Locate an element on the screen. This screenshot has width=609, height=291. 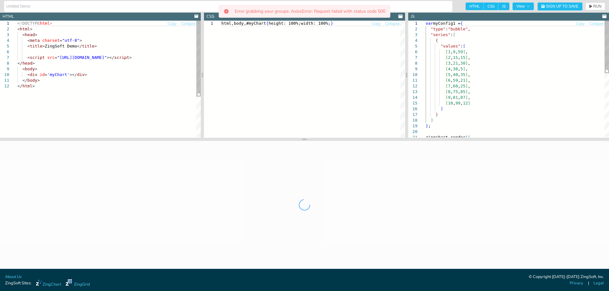
span: 35 is located at coordinates (462, 74).